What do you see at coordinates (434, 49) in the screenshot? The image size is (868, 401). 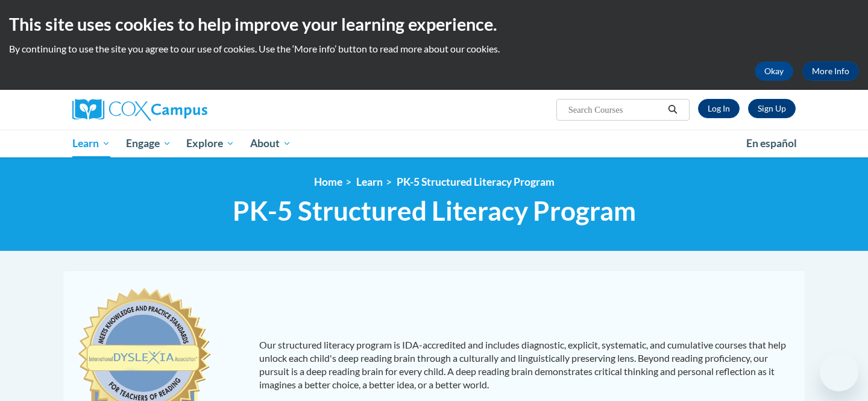 I see `p: By continuing to use the site you agree to our use of cookies. Use the ‘More info’ button to read...` at bounding box center [434, 49].